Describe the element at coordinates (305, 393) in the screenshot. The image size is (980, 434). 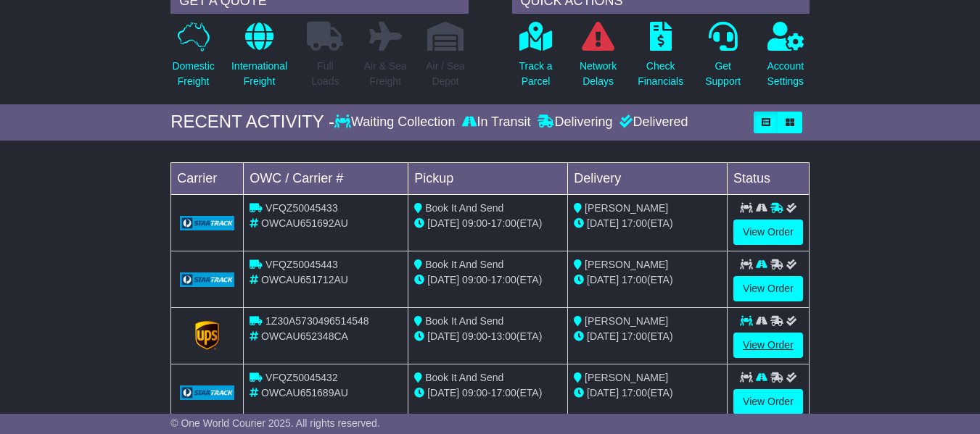
I see `span: OWCAU651689AU` at that location.